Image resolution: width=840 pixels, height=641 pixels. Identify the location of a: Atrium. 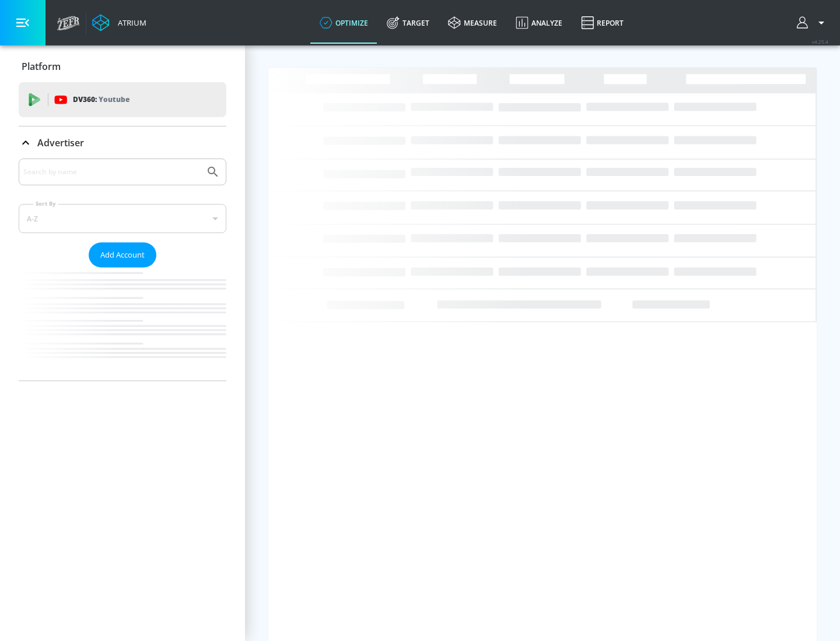
(119, 22).